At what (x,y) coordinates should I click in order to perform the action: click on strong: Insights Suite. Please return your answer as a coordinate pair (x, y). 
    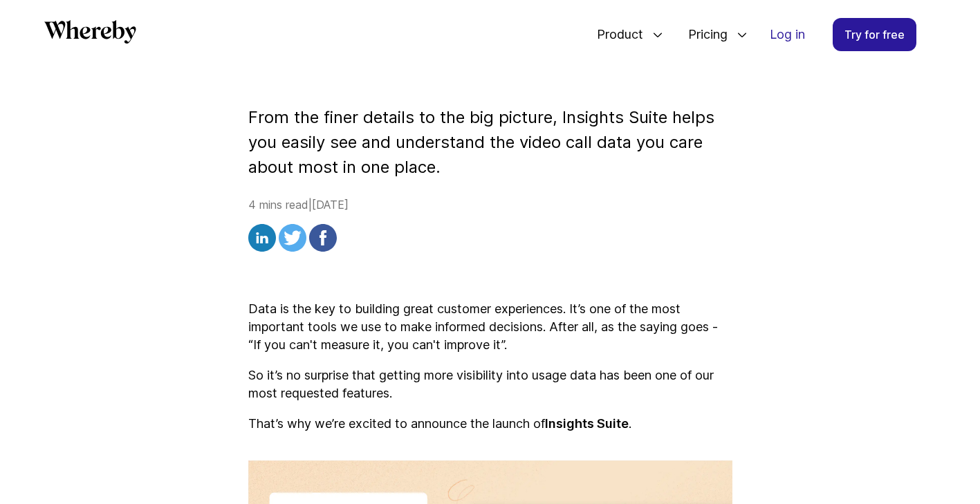
    Looking at the image, I should click on (586, 423).